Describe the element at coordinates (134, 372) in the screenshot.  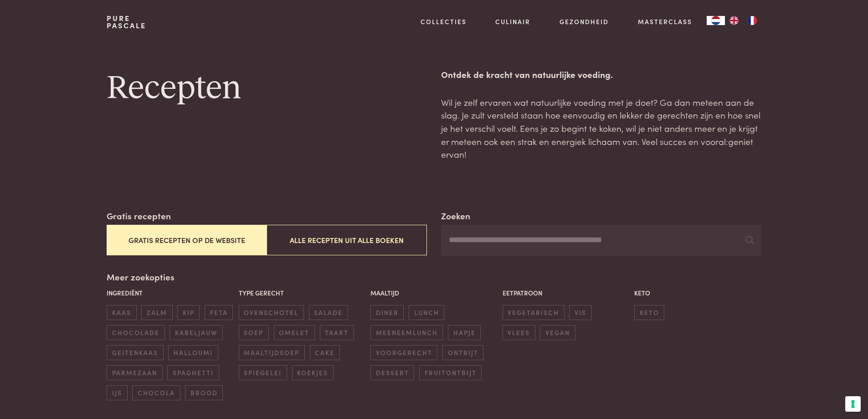
I see `span: parmezaan` at that location.